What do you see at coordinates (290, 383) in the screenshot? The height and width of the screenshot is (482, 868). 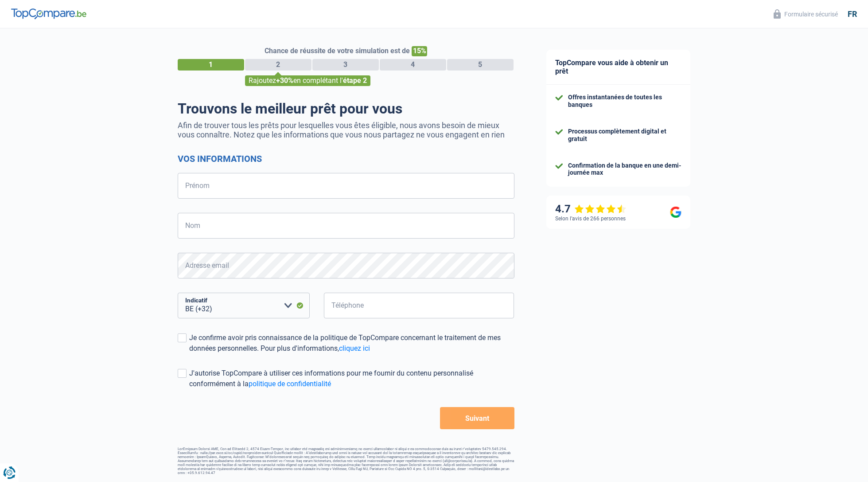 I see `a: politique de confidentialité` at bounding box center [290, 383].